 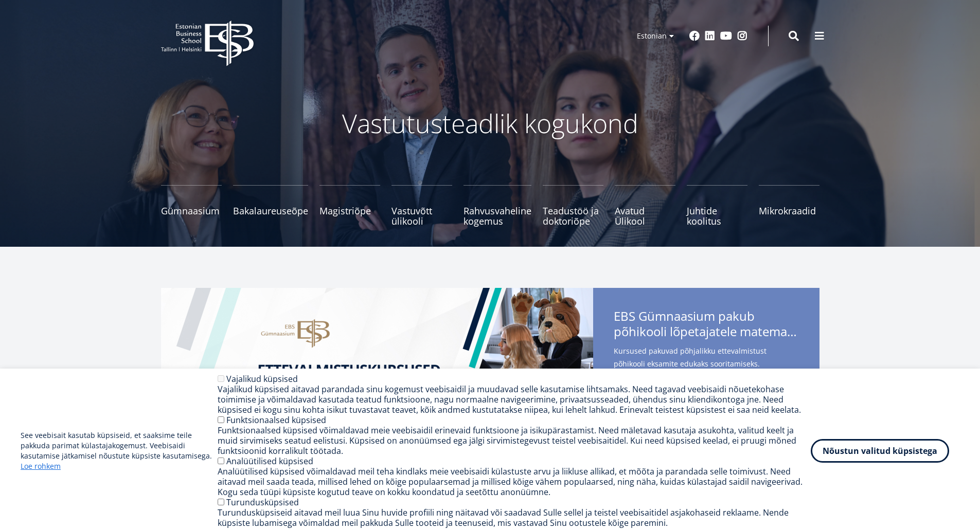 I want to click on span: Magistriõpe, so click(x=350, y=210).